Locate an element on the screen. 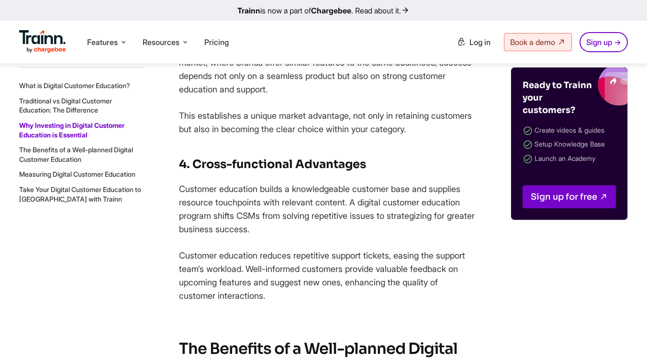 The height and width of the screenshot is (362, 647). div: Chat Widget is located at coordinates (623, 339).